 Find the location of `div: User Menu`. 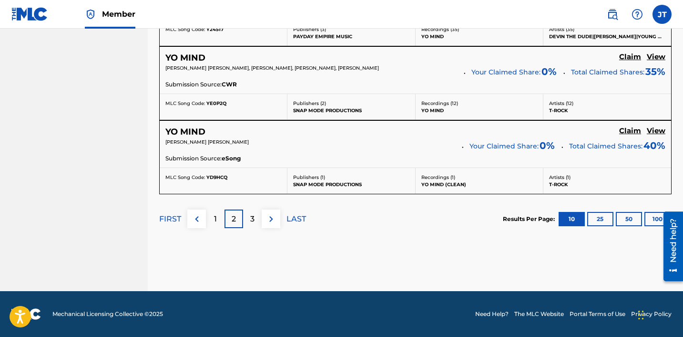

div: User Menu is located at coordinates (662, 14).